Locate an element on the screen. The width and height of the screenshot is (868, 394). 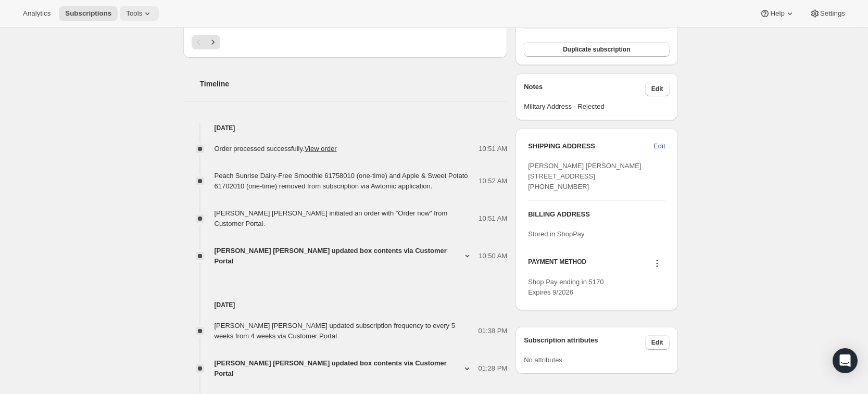
span: No attributes is located at coordinates (543, 359).